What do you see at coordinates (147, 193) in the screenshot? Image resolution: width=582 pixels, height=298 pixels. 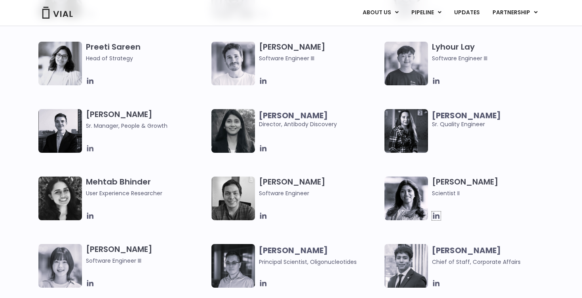 I see `span: User Experience Researcher` at bounding box center [147, 193].